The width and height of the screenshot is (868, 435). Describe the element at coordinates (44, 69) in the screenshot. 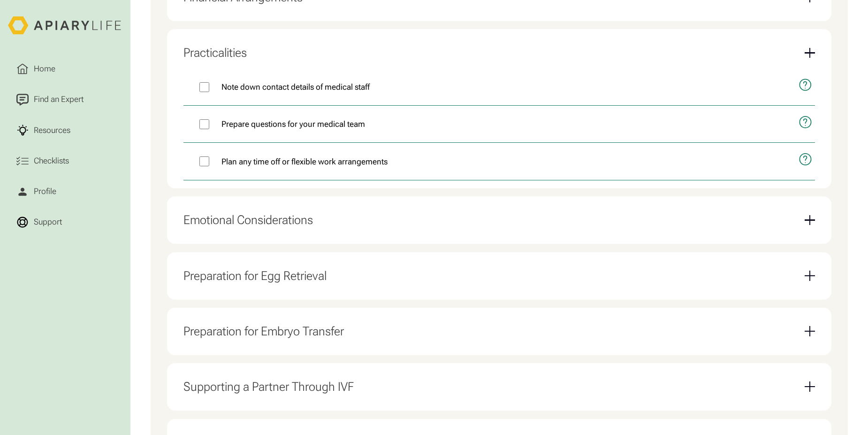

I see `div: Home` at that location.